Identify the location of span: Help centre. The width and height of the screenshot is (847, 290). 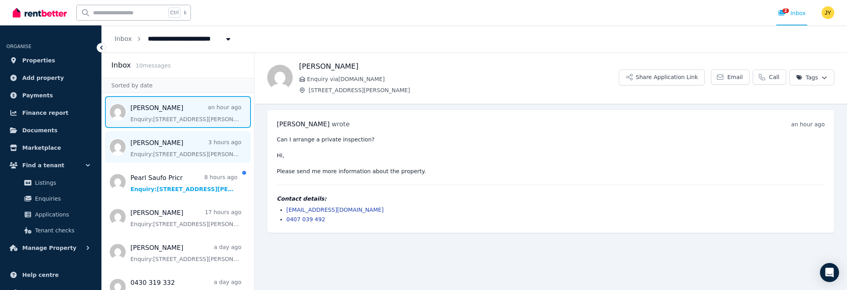
(41, 275).